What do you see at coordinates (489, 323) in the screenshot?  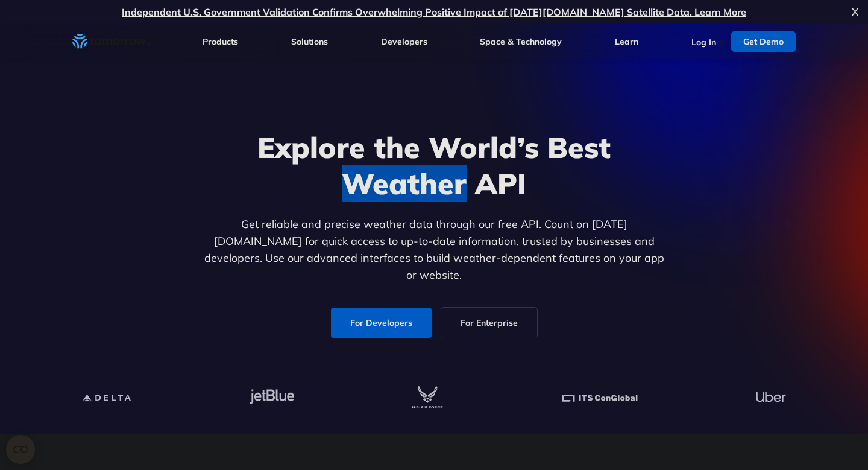 I see `a: For Enterprise` at bounding box center [489, 323].